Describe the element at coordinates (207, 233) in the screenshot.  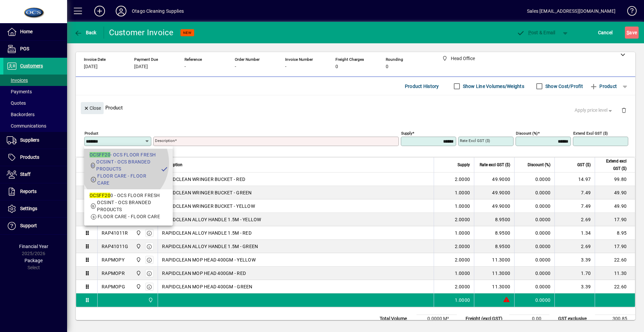
I see `span: RAPIDCLEAN ALLOY HANDLE 1.5M - RED` at that location.